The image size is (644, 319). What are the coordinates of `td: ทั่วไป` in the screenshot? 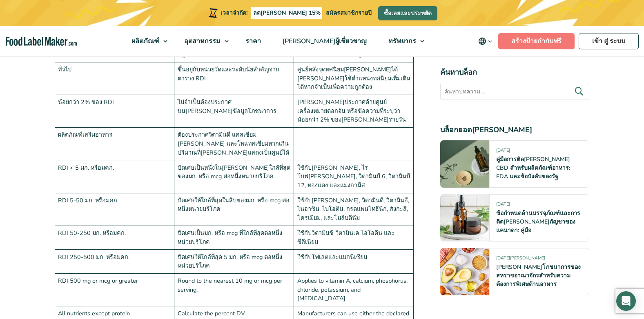 It's located at (114, 78).